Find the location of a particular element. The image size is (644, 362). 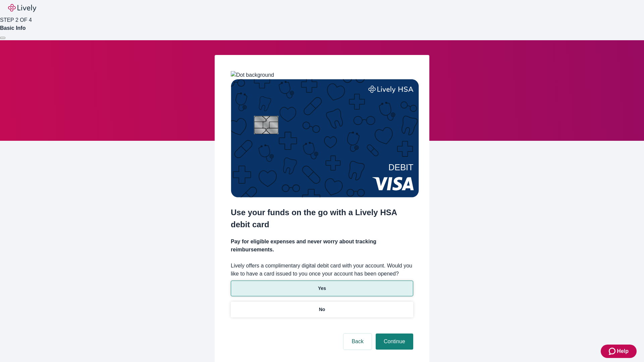

h4: Pay for eligible expenses and never worry about tracking reimbursements. is located at coordinates (322, 246).